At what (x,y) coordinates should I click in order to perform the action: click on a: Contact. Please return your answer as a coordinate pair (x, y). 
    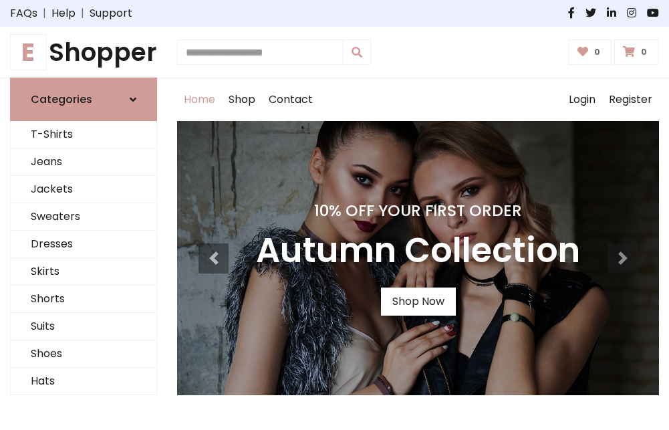
    Looking at the image, I should click on (291, 100).